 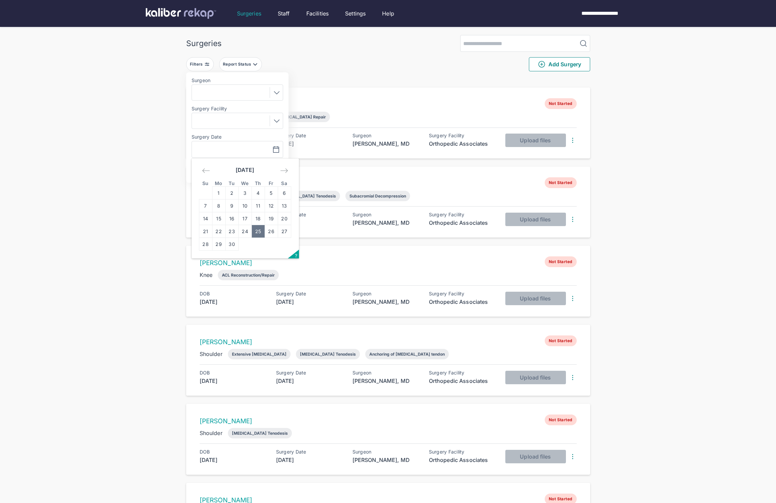 I want to click on small: Th, so click(x=258, y=183).